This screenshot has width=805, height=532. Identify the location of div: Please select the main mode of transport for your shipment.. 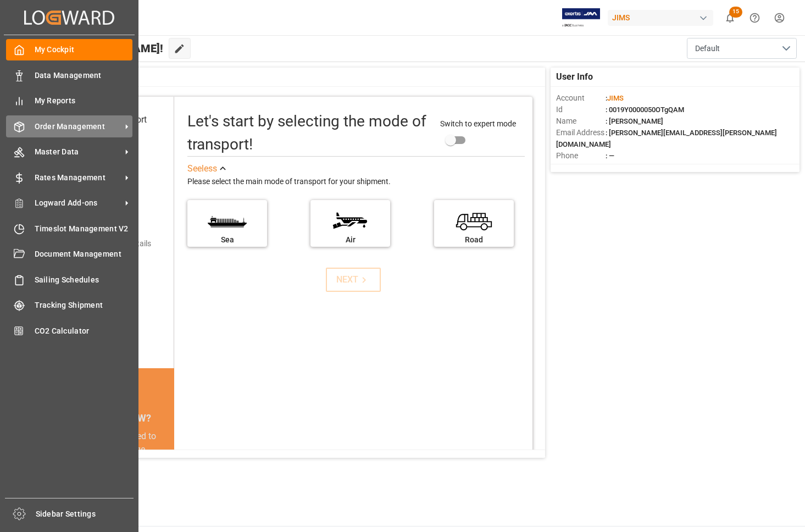
(356, 182).